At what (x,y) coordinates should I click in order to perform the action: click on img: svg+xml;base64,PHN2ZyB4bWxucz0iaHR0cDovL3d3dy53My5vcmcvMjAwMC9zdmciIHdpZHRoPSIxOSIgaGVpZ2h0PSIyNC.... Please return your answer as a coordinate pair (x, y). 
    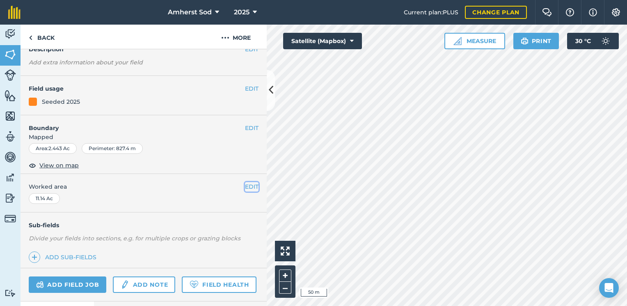
    Looking at the image, I should click on (524, 41).